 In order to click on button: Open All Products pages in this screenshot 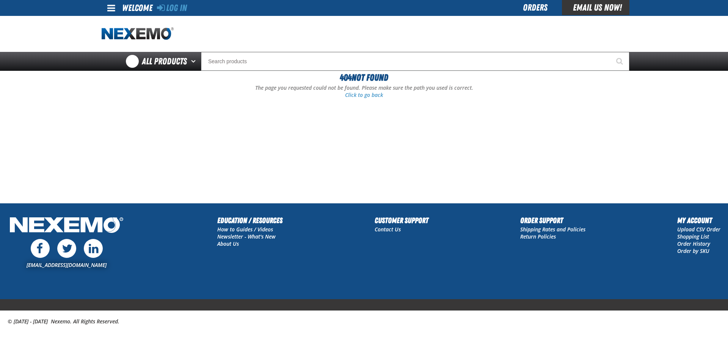, I will do `click(194, 61)`.